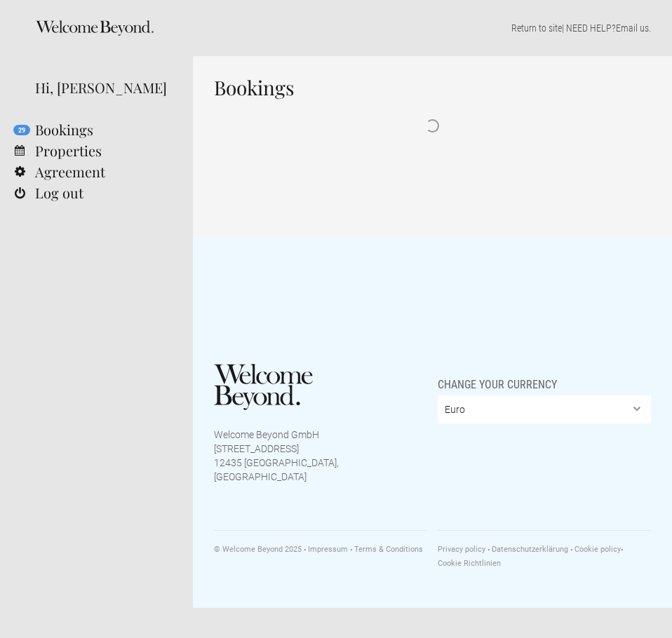 The image size is (672, 638). What do you see at coordinates (387, 549) in the screenshot?
I see `a: Terms & Conditions` at bounding box center [387, 549].